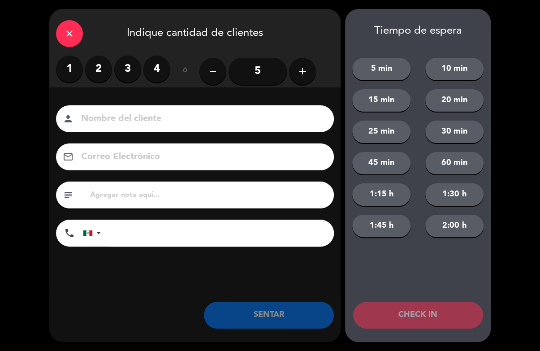 Image resolution: width=540 pixels, height=351 pixels. Describe the element at coordinates (208, 195) in the screenshot. I see `input: Agregar nota aquí...` at that location.